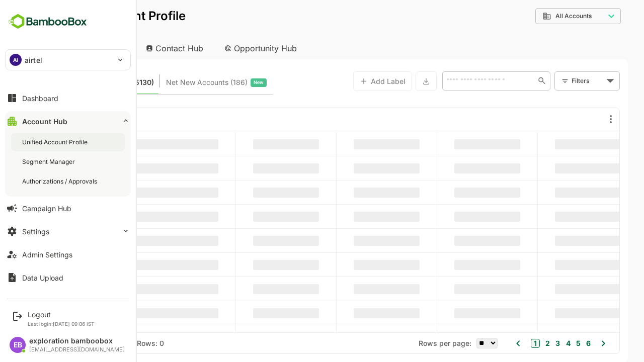 The image size is (644, 362). I want to click on div: Settings, so click(35, 232).